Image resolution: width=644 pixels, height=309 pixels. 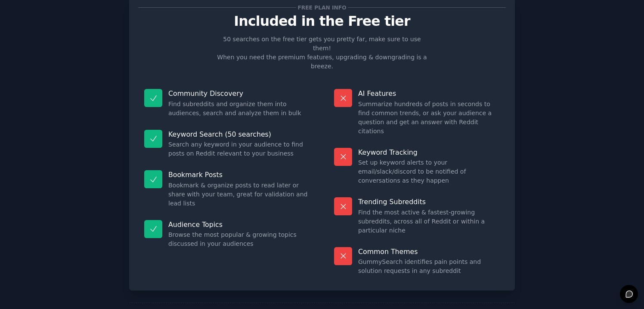 What do you see at coordinates (429, 202) in the screenshot?
I see `p: Trending Subreddits` at bounding box center [429, 202].